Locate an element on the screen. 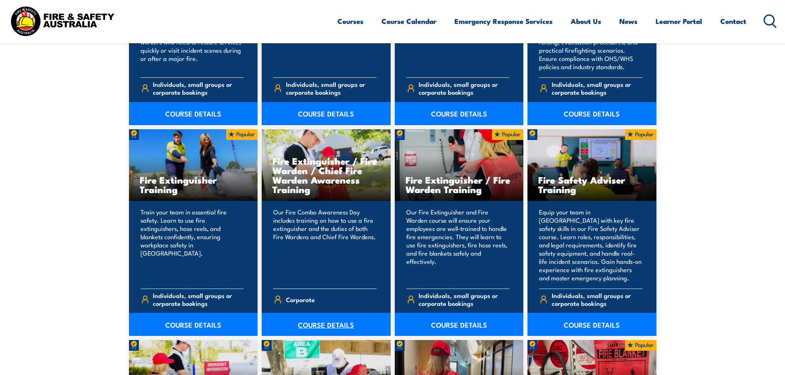  a: About Us is located at coordinates (586, 21).